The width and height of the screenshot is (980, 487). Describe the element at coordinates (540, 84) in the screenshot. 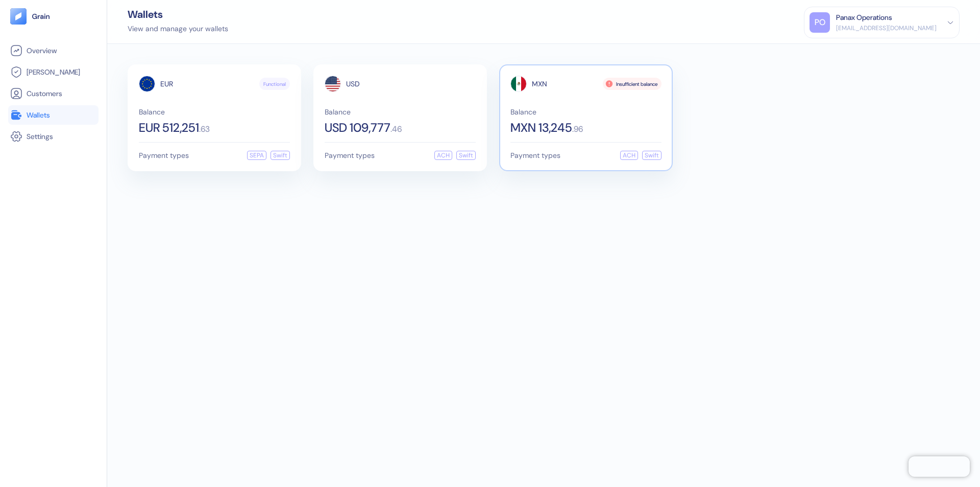

I see `span: MXN` at that location.